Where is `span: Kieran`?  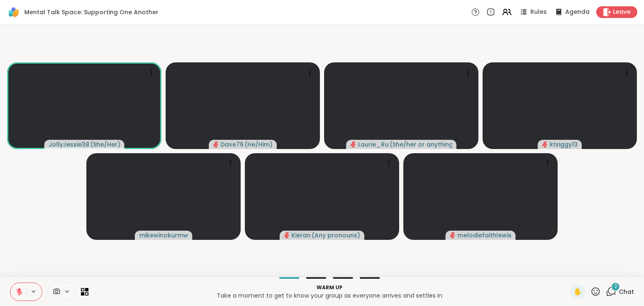
span: Kieran is located at coordinates (301, 235).